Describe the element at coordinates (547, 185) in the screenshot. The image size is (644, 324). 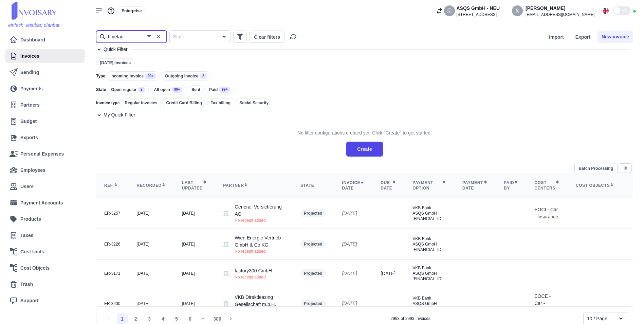
I see `div: Cost centers` at that location.